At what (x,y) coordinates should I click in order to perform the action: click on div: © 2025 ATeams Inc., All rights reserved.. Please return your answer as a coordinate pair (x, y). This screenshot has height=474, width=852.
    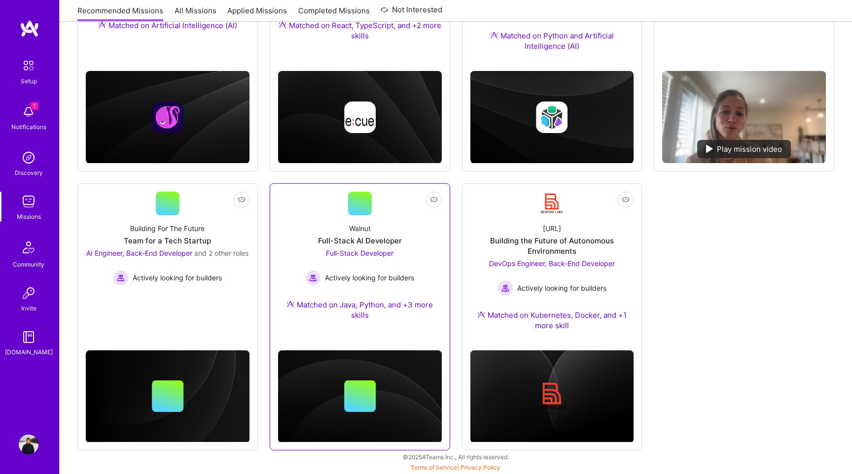
    Looking at the image, I should click on (455, 457).